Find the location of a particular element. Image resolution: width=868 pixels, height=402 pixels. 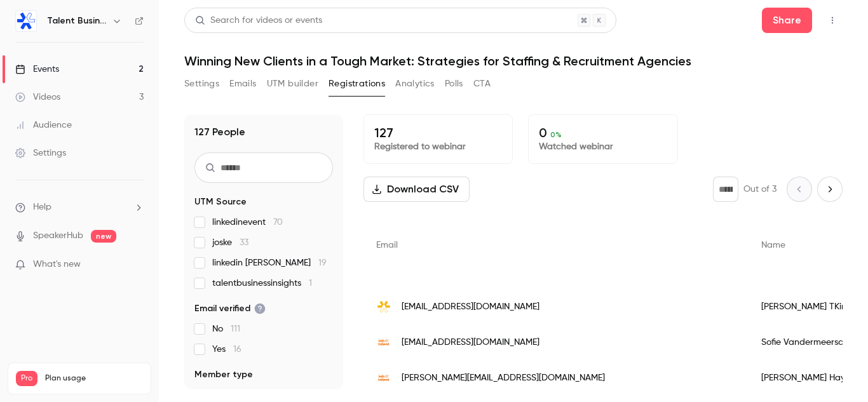

span: No is located at coordinates (226, 329).